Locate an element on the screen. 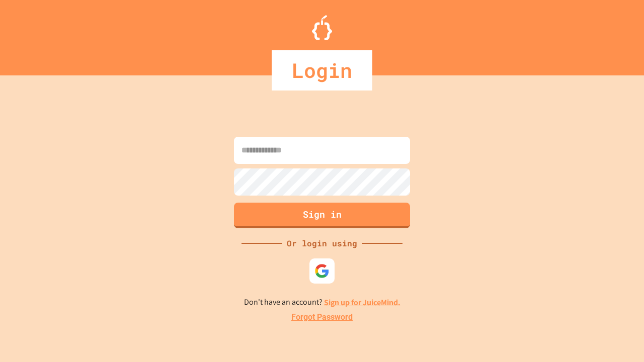  div: Or login using is located at coordinates (322, 243).